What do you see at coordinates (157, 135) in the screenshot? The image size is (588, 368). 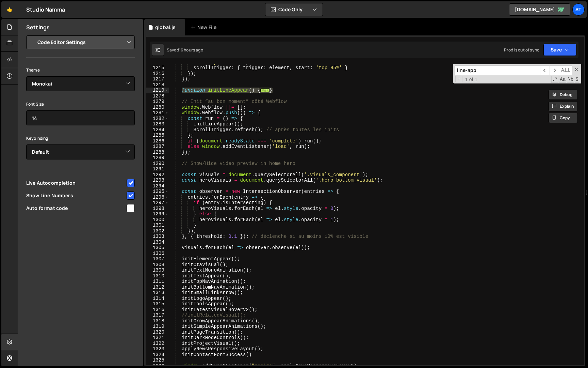 I see `div: 1285` at bounding box center [157, 135].